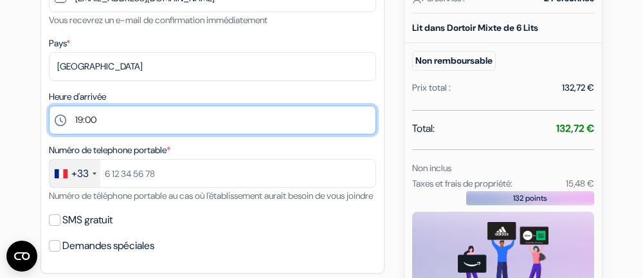  Describe the element at coordinates (59, 43) in the screenshot. I see `label: Pays` at that location.